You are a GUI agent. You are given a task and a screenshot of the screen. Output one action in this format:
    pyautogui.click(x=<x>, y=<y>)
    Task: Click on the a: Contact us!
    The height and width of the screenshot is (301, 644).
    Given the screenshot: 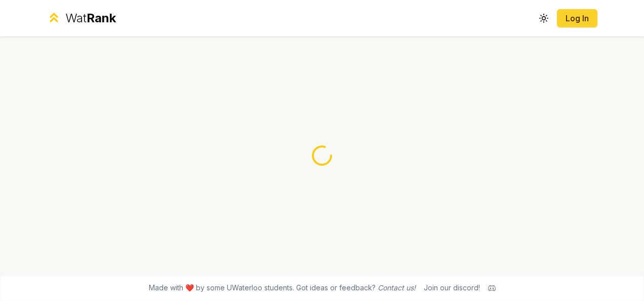 What is the action you would take?
    pyautogui.click(x=396, y=287)
    